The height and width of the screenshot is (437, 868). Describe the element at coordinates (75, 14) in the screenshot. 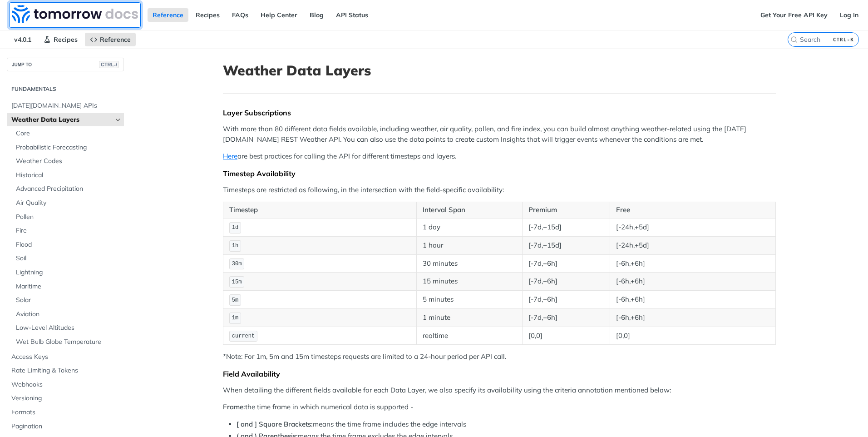

I see `img: Tomorrow.io Weather API Docs` at that location.